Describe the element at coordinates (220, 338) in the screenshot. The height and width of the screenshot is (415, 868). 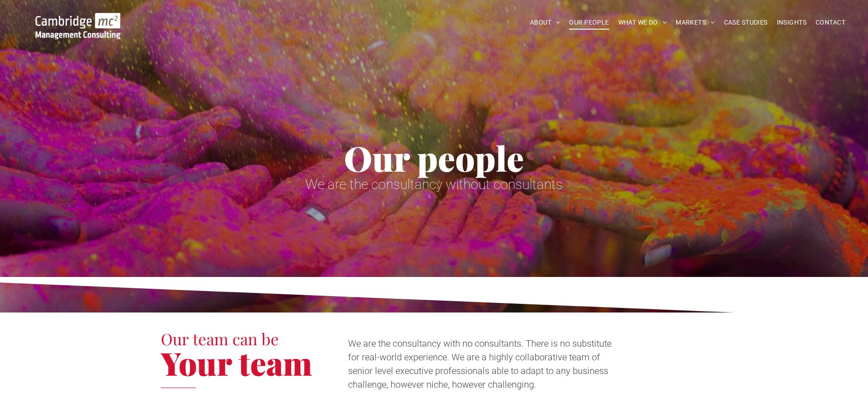
I see `span: Our team can be` at that location.